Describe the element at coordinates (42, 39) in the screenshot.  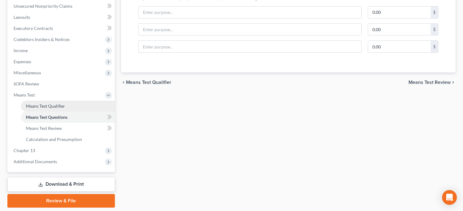
I see `span: Codebtors Insiders & Notices` at that location.